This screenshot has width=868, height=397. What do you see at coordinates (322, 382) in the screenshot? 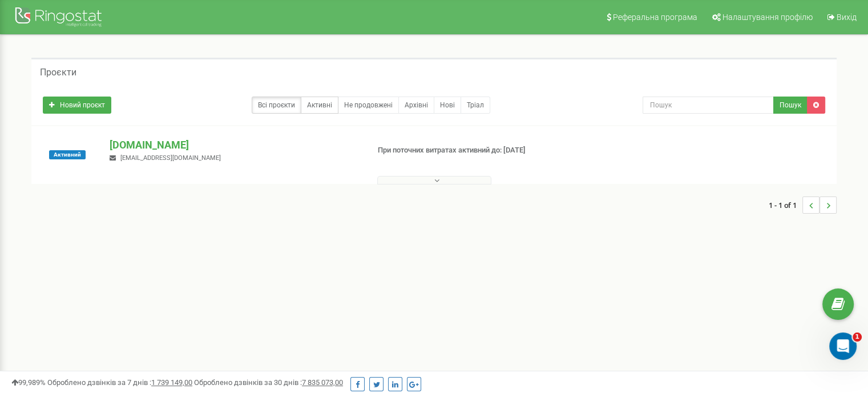
I see `u: 7 835 073,00` at bounding box center [322, 382].